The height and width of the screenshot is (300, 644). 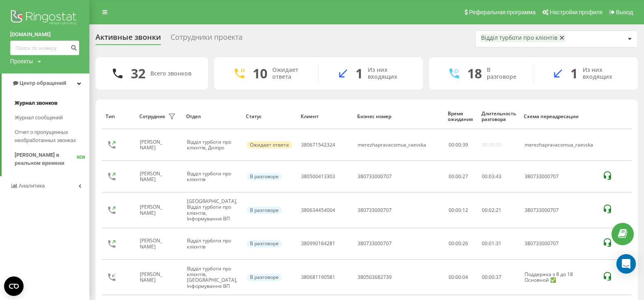 What do you see at coordinates (499, 277) in the screenshot?
I see `span: 37` at bounding box center [499, 277].